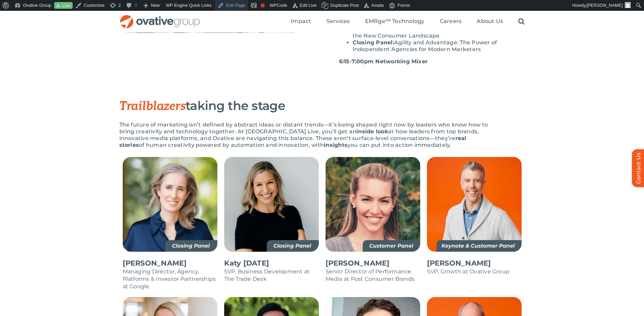 The image size is (644, 316). I want to click on span: About Us, so click(490, 22).